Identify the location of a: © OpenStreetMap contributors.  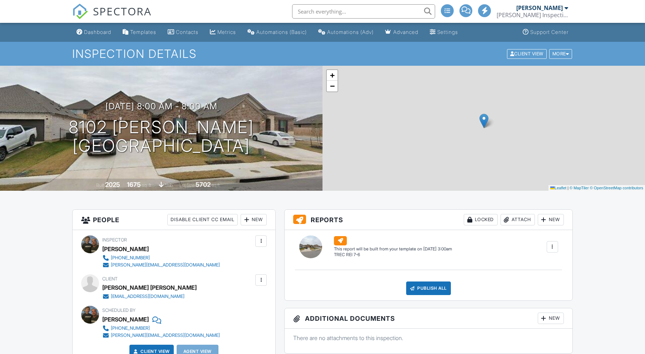
(616, 188).